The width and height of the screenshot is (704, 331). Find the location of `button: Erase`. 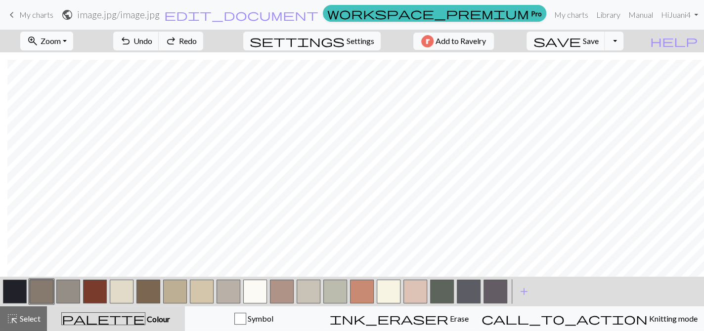

button: Erase is located at coordinates (399, 319).